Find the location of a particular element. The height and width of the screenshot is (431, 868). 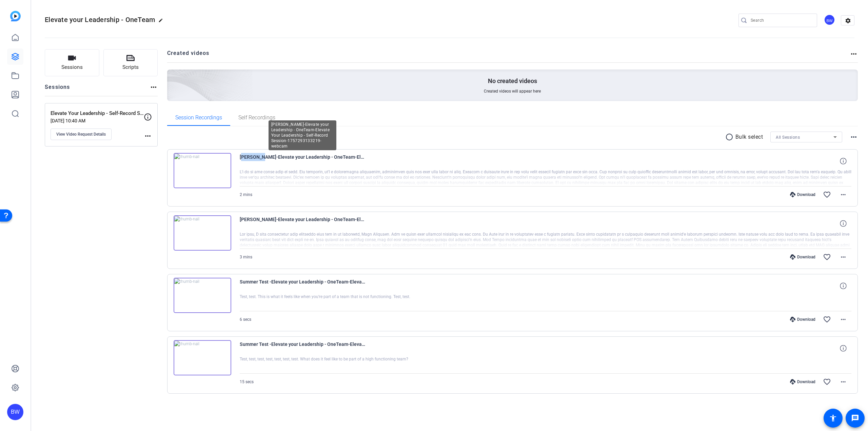

button: View Video Request Details is located at coordinates (81, 135).